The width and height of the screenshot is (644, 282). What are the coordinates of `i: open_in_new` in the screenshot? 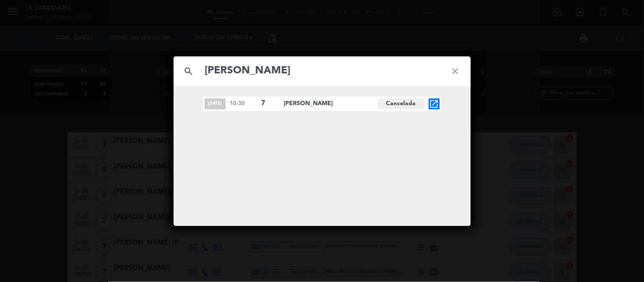 It's located at (435, 104).